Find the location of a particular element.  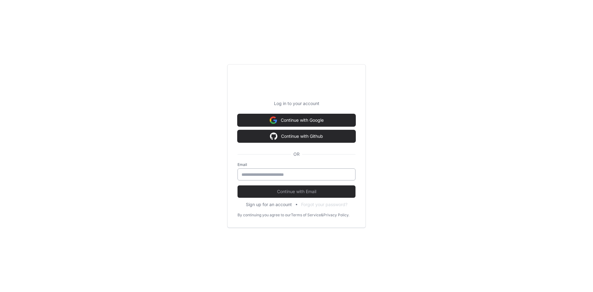

button: Continue with Email is located at coordinates (296, 191).